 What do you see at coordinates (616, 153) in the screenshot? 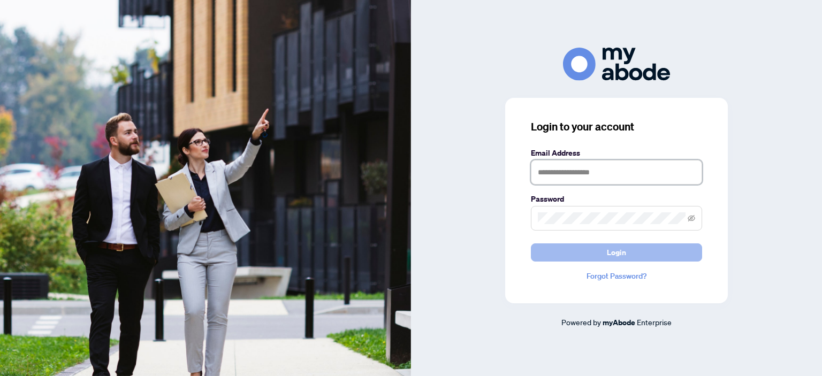
I see `label: Email Address` at bounding box center [616, 153].